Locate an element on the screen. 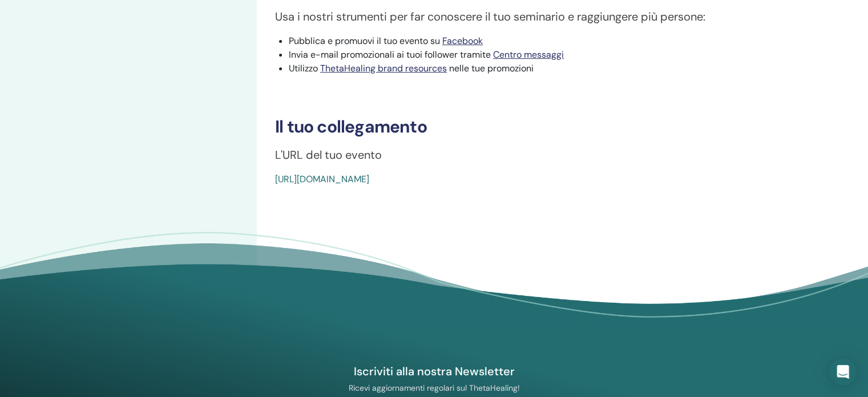 Image resolution: width=868 pixels, height=397 pixels. a: Centro messaggi is located at coordinates (528, 55).